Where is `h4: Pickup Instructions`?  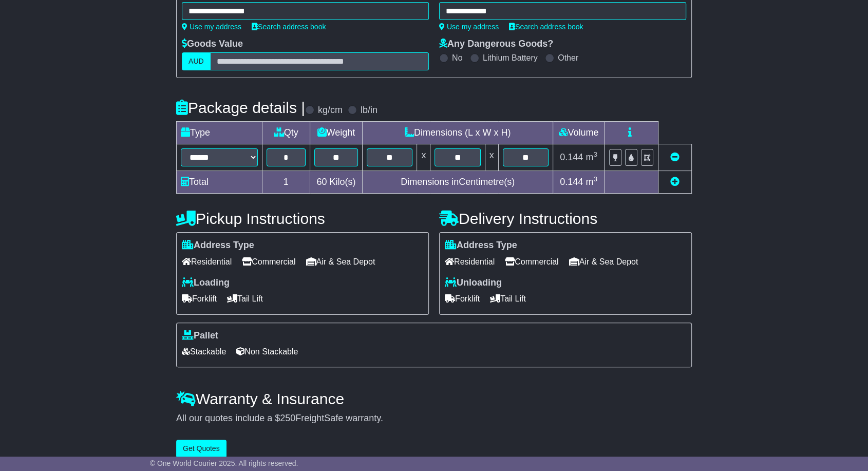
h4: Pickup Instructions is located at coordinates (302, 219).